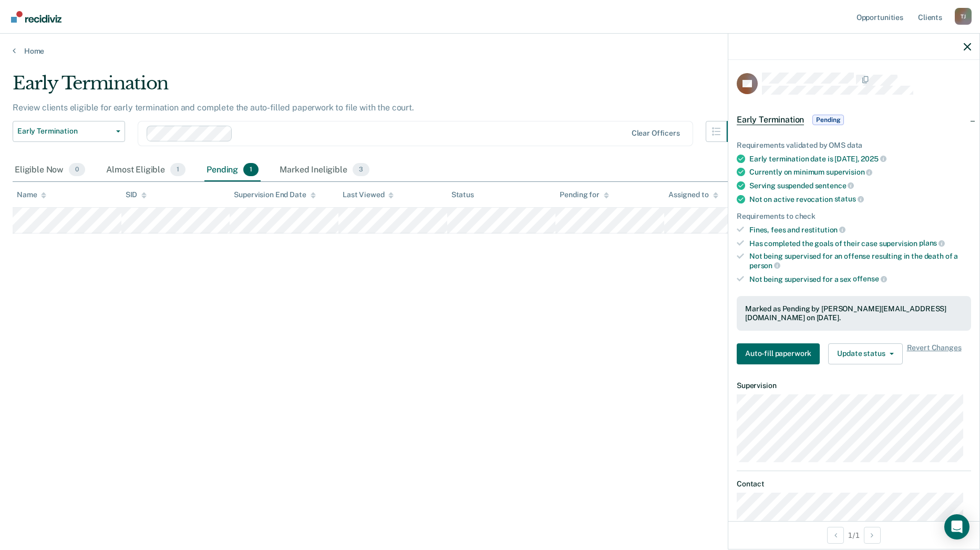  What do you see at coordinates (693, 195) in the screenshot?
I see `div: Assigned to` at bounding box center [693, 195].